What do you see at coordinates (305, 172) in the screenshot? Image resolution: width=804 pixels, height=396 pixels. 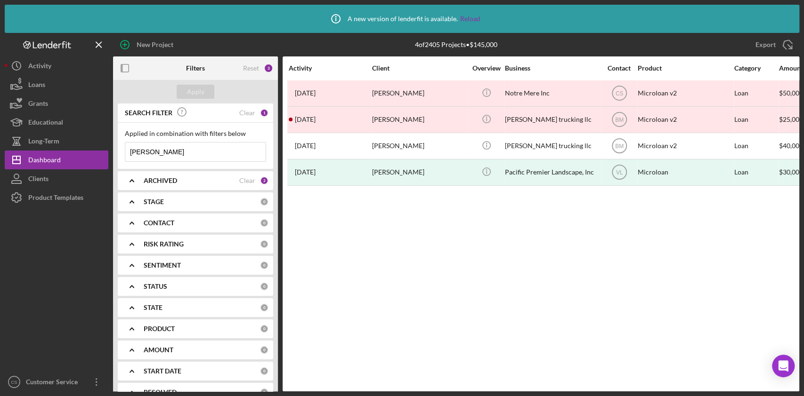 I see `time: 2023-02-08 22:27` at bounding box center [305, 172].